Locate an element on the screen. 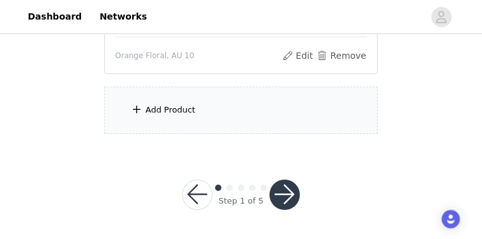 Image resolution: width=482 pixels, height=239 pixels. button: Remove is located at coordinates (342, 56).